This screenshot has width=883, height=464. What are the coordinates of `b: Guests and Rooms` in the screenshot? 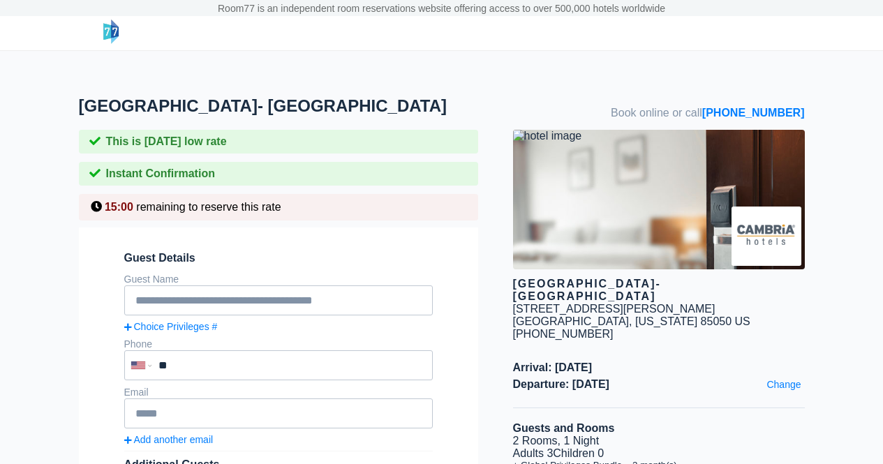 It's located at (564, 428).